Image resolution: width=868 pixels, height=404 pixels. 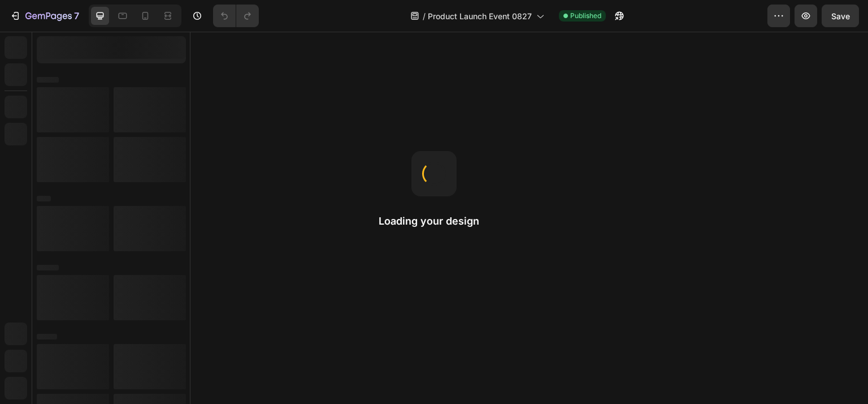 What do you see at coordinates (480, 16) in the screenshot?
I see `span: Product Launch Event 0827` at bounding box center [480, 16].